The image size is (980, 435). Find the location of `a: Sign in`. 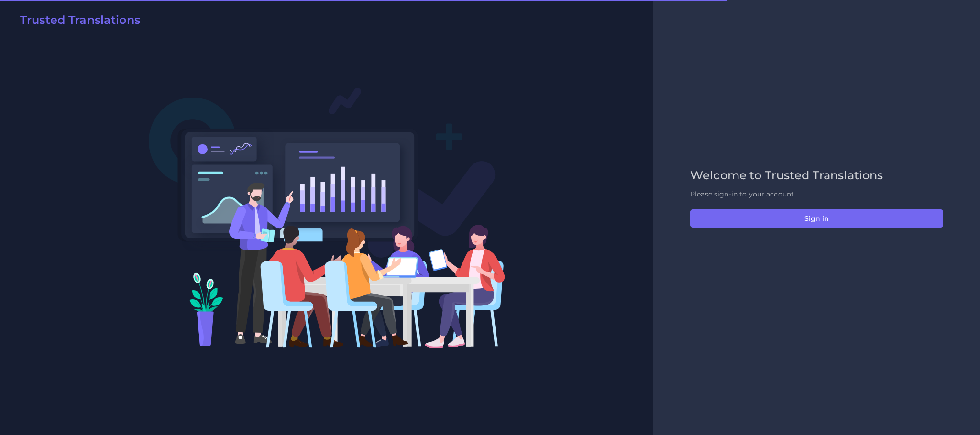

a: Sign in is located at coordinates (816, 218).